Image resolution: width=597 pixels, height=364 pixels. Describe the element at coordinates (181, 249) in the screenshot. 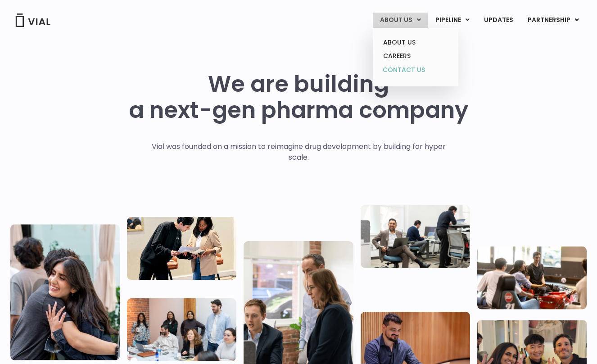

I see `img: Two people looking at a paper talking.` at that location.